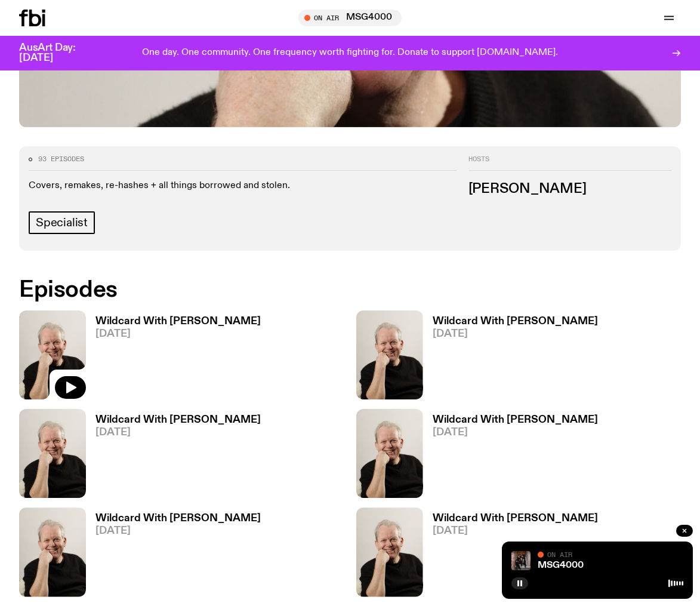 The height and width of the screenshot is (606, 700). Describe the element at coordinates (350, 18) in the screenshot. I see `button: On AirMSG4000` at that location.